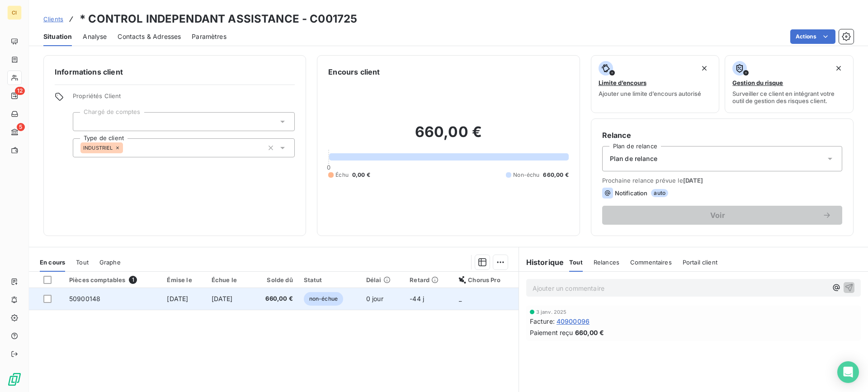  What do you see at coordinates (655, 84) in the screenshot?
I see `button: Limite d’encoursAjouter une limite d’encours autorisé` at bounding box center [655, 84].